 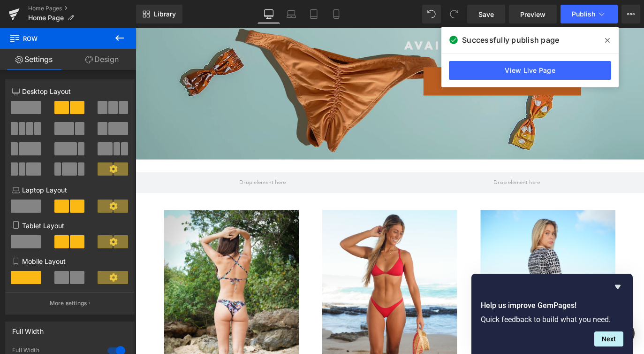 What do you see at coordinates (70, 225) in the screenshot?
I see `p: Tablet Layout` at bounding box center [70, 225].